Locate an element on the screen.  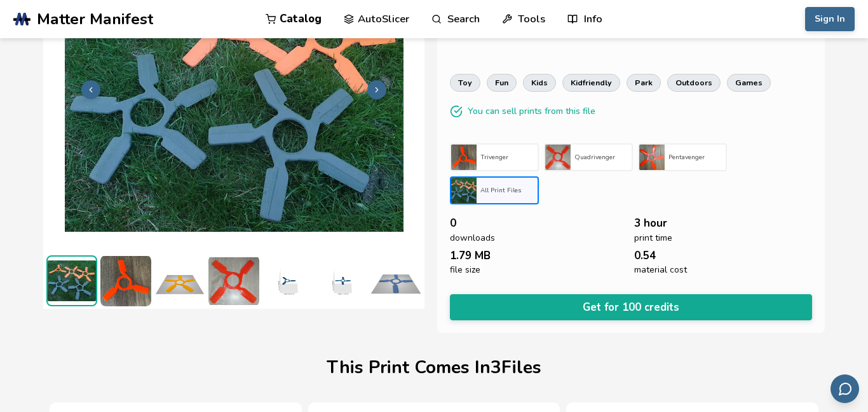
a: toy is located at coordinates (465, 83).